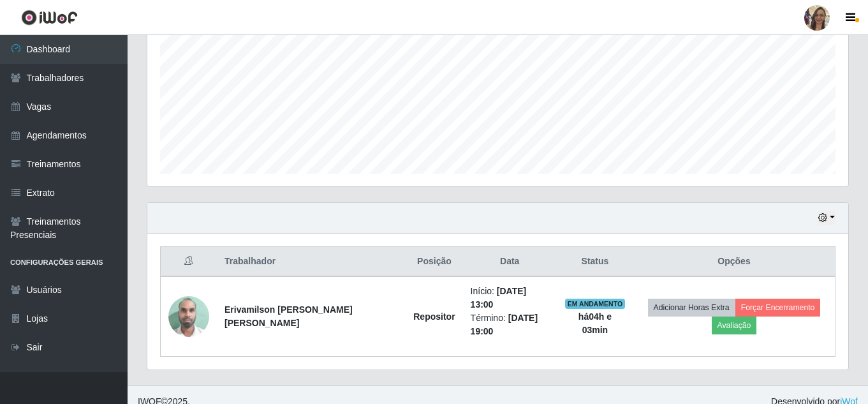  I want to click on img: CoreUI Logo, so click(49, 17).